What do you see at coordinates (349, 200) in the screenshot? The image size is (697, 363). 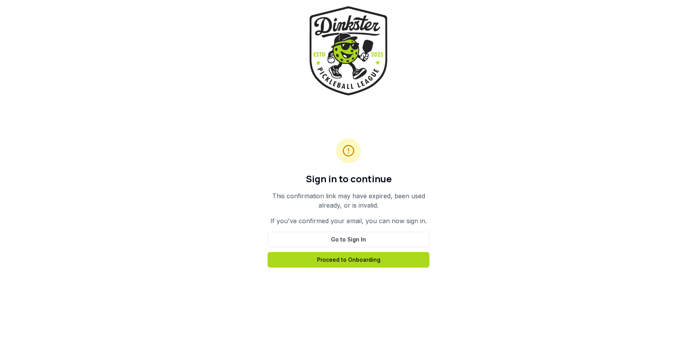 I see `p: This confirmation link may have expired, been used already, or is invalid.` at bounding box center [349, 200].